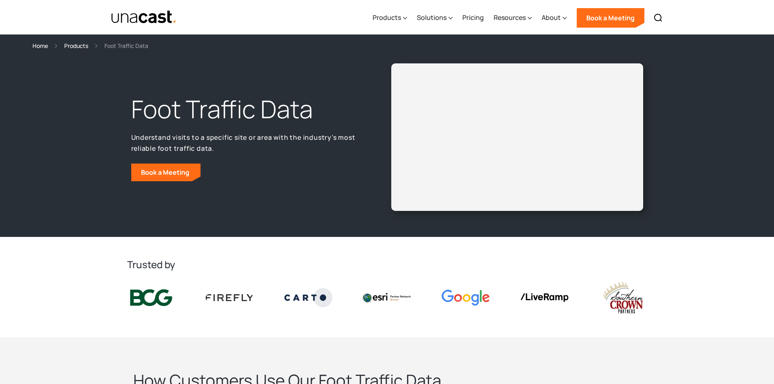 The width and height of the screenshot is (774, 384). Describe the element at coordinates (387, 297) in the screenshot. I see `img: Esri logo` at that location.